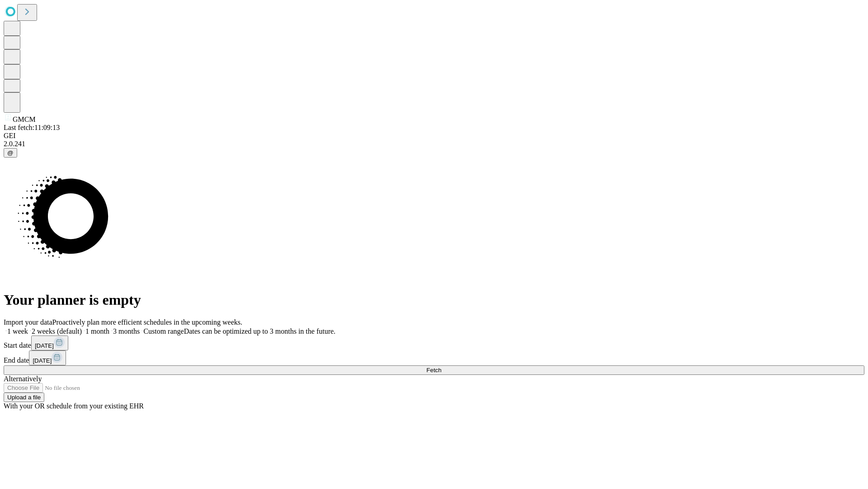 The width and height of the screenshot is (868, 489). I want to click on span: Proactively plan more efficient schedules in the upcoming weeks., so click(147, 322).